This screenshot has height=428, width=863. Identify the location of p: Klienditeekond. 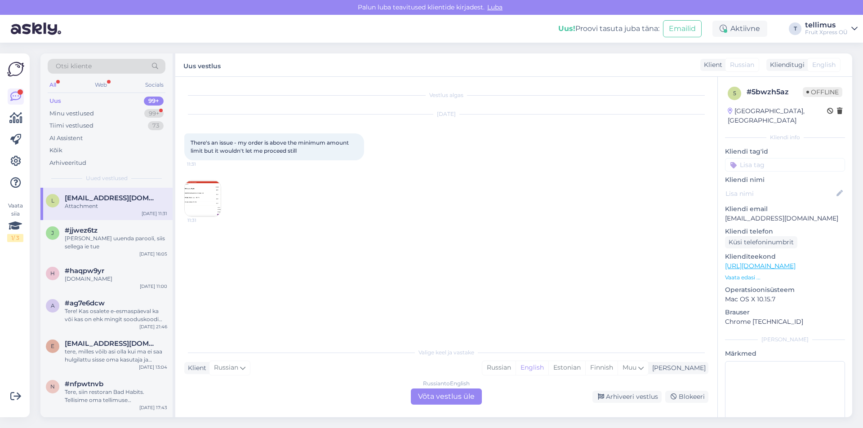
(785, 257).